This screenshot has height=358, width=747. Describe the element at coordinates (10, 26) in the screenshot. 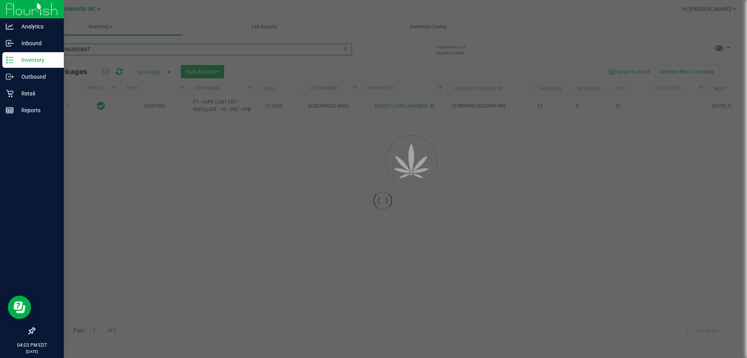

I see `inline-svg: Analytics` at that location.